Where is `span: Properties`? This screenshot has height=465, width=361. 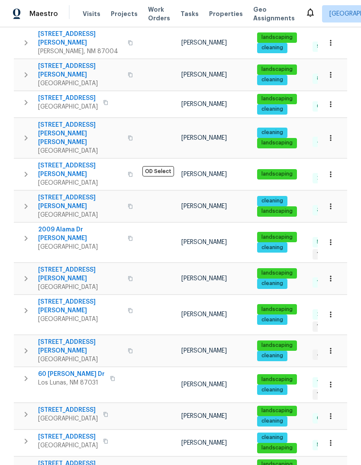
span: Properties is located at coordinates (226, 14).